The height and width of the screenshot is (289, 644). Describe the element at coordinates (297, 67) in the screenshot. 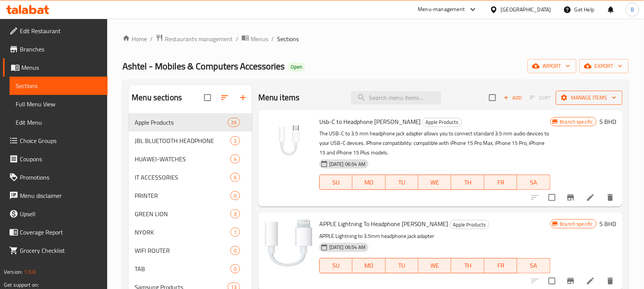

I see `div: Open` at that location.